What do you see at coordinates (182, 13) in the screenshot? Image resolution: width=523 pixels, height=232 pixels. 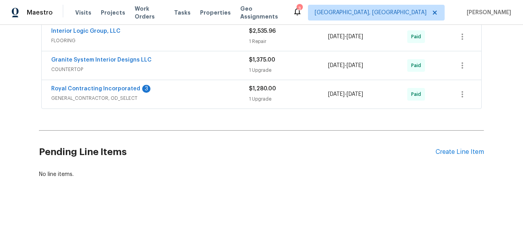 I see `span: Tasks` at bounding box center [182, 13].